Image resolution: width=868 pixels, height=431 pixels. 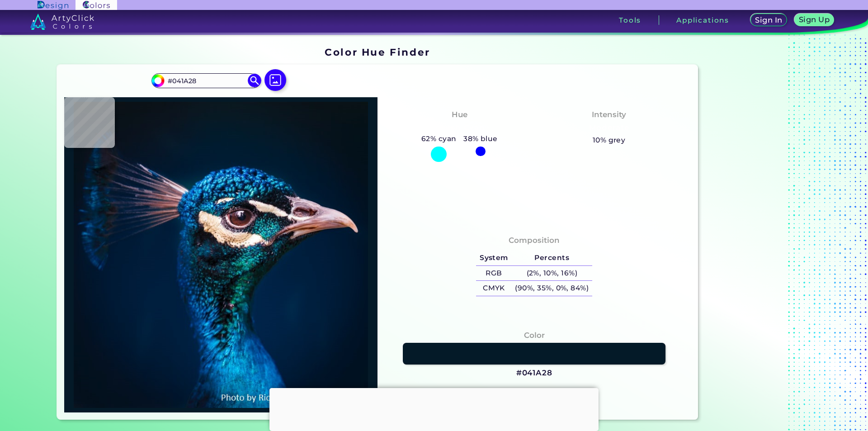 What do you see at coordinates (62, 22) in the screenshot?
I see `img: logo_artyclick_colors_white.svg` at bounding box center [62, 22].